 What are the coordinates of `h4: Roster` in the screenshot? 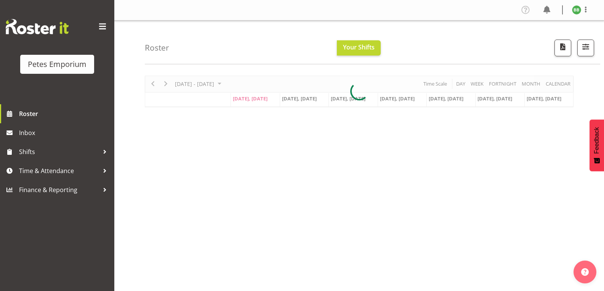 It's located at (157, 48).